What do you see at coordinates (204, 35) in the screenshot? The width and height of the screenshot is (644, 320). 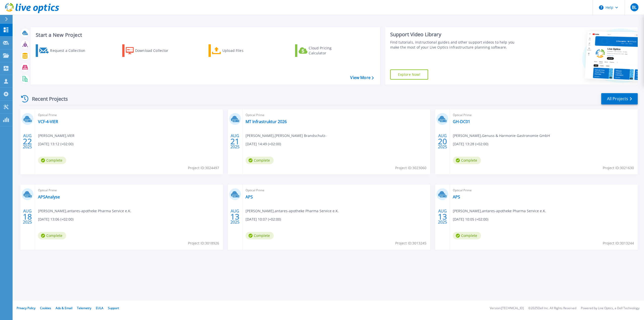 I see `h3: Start a New Project` at bounding box center [204, 35].